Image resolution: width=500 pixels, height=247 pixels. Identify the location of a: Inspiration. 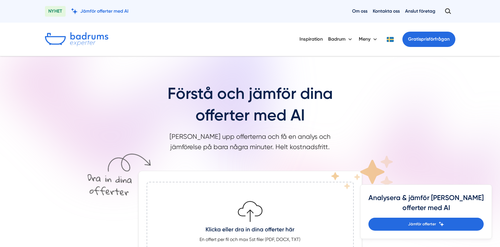
(311, 39).